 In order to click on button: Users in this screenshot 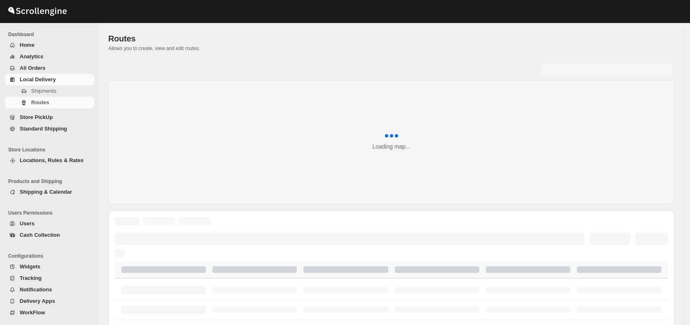, I will do `click(50, 223)`.